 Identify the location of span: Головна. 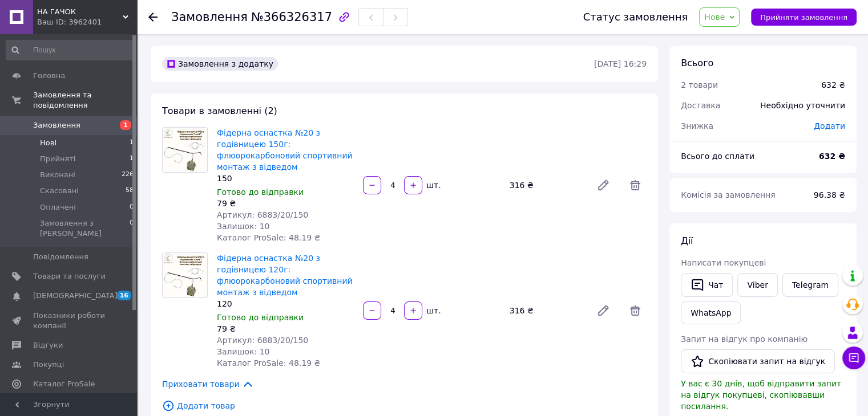
(49, 76).